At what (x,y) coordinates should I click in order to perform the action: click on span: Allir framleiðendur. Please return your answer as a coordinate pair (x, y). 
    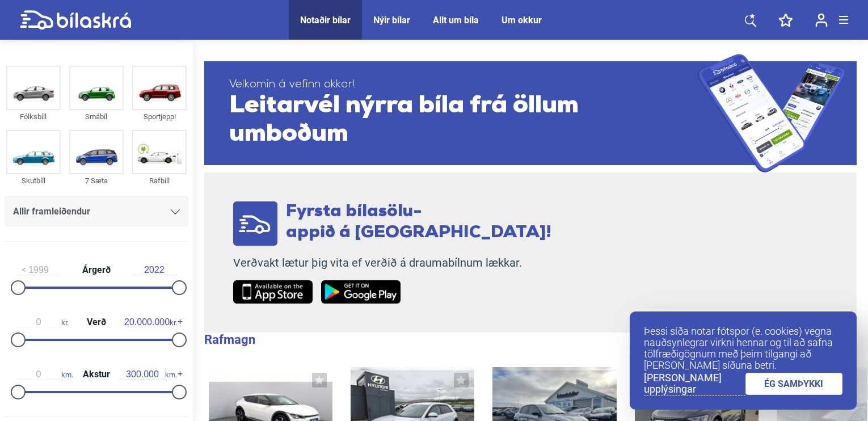
    Looking at the image, I should click on (51, 212).